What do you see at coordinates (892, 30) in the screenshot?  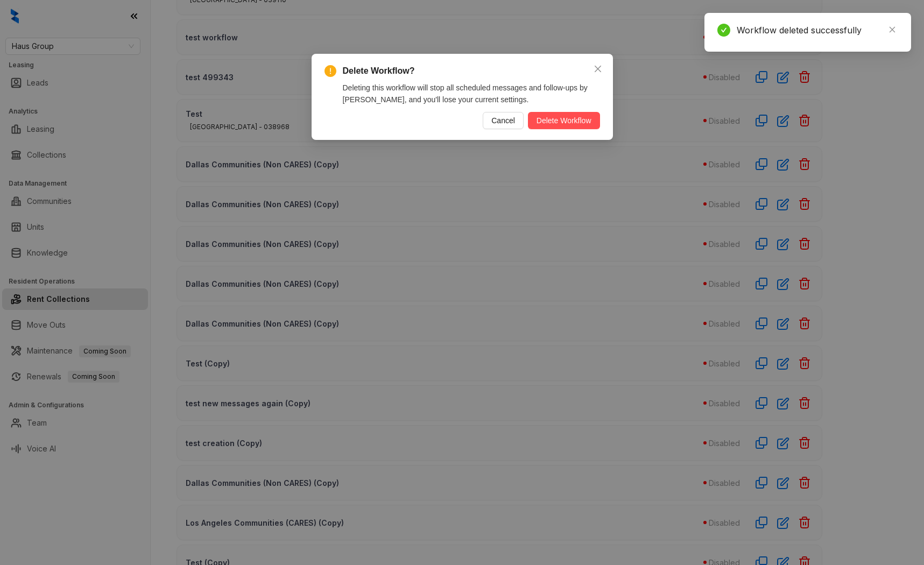 I see `a: Close` at bounding box center [892, 30].